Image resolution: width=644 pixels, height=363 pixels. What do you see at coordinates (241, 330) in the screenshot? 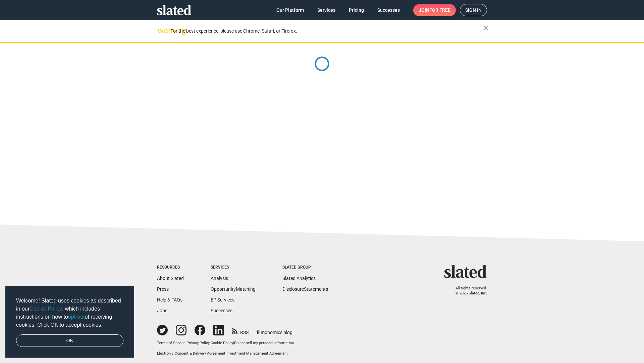
I see `a: RSS` at bounding box center [241, 330].